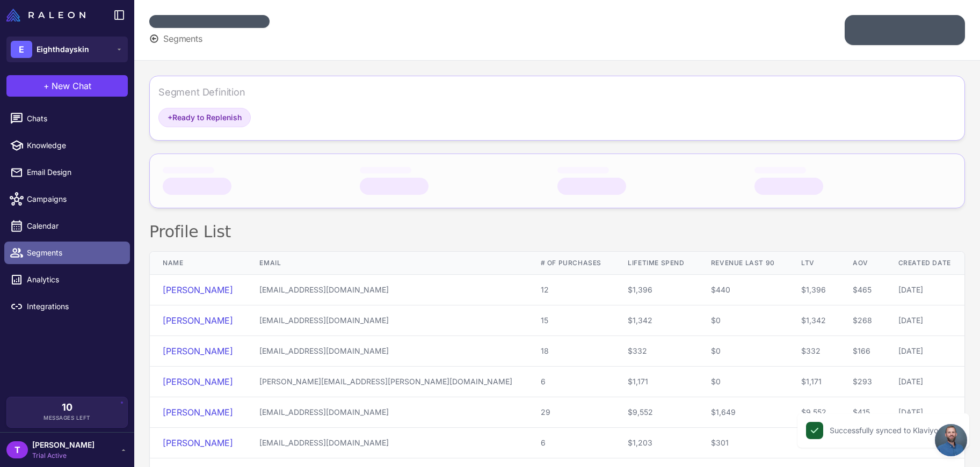 The image size is (980, 467). I want to click on span: Trial Active, so click(63, 456).